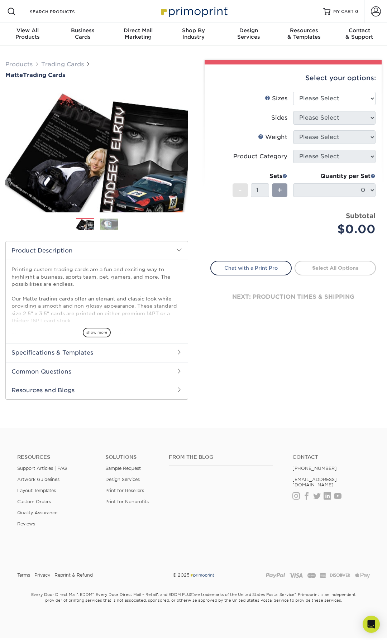  Describe the element at coordinates (14, 75) in the screenshot. I see `span: Matte` at that location.